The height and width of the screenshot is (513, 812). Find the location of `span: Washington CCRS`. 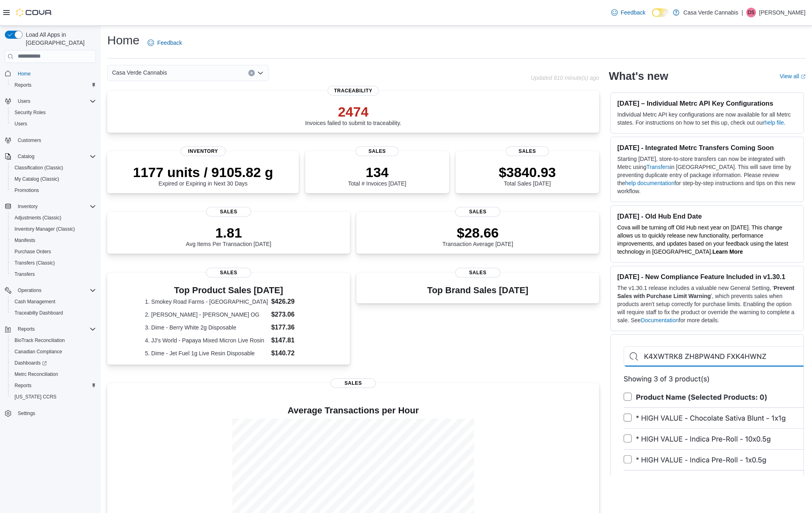

span: Washington CCRS is located at coordinates (54, 397).